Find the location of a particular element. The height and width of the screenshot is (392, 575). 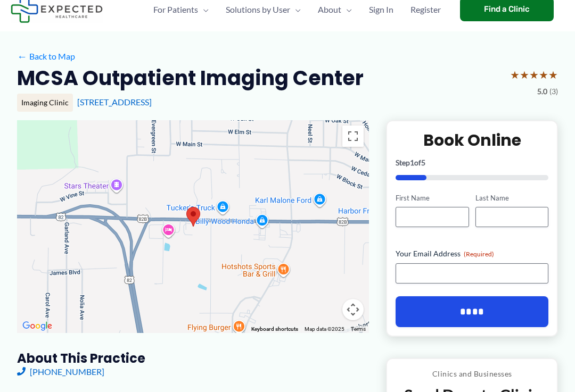

button: Map camera controls is located at coordinates (353, 310).